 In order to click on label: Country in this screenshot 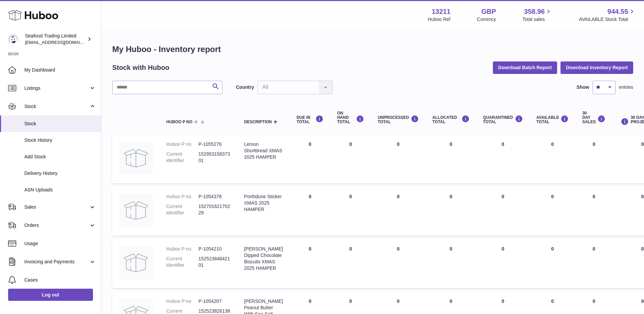, I will do `click(245, 87)`.